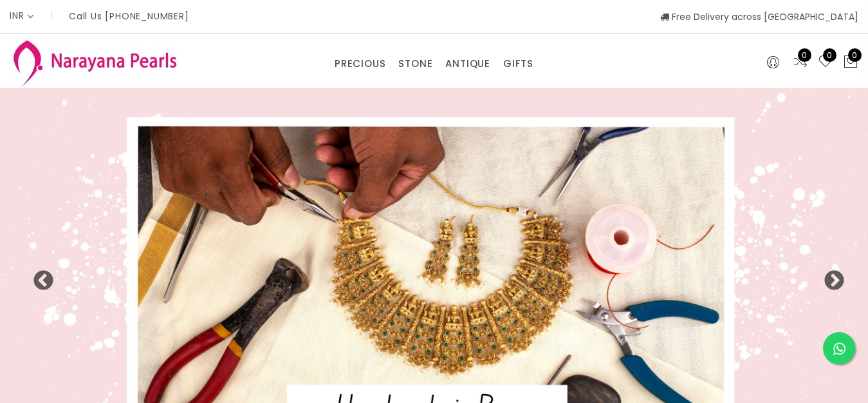 The width and height of the screenshot is (868, 403). I want to click on a: GIFTS, so click(518, 64).